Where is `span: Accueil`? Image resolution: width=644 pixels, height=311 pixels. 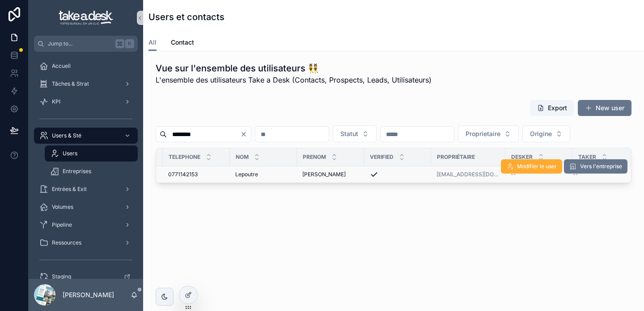 span: Accueil is located at coordinates (61, 66).